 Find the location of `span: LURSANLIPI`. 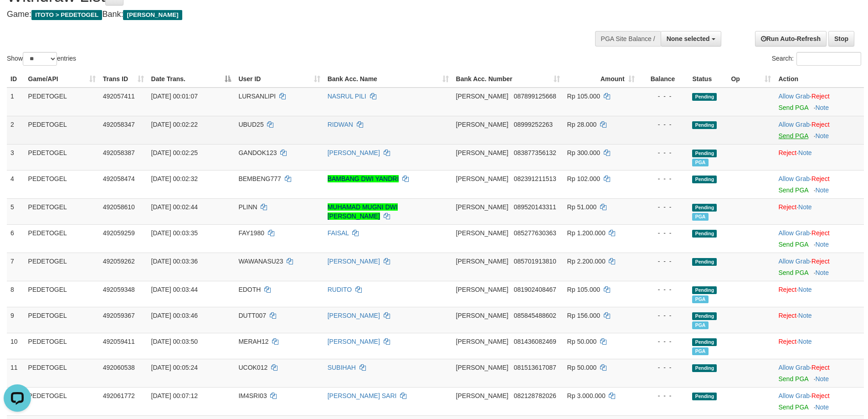

span: LURSANLIPI is located at coordinates (257, 96).